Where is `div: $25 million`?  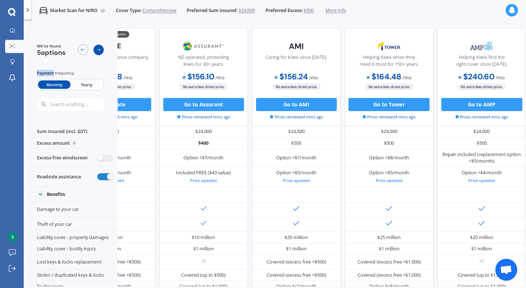
div: $25 million is located at coordinates (389, 238).